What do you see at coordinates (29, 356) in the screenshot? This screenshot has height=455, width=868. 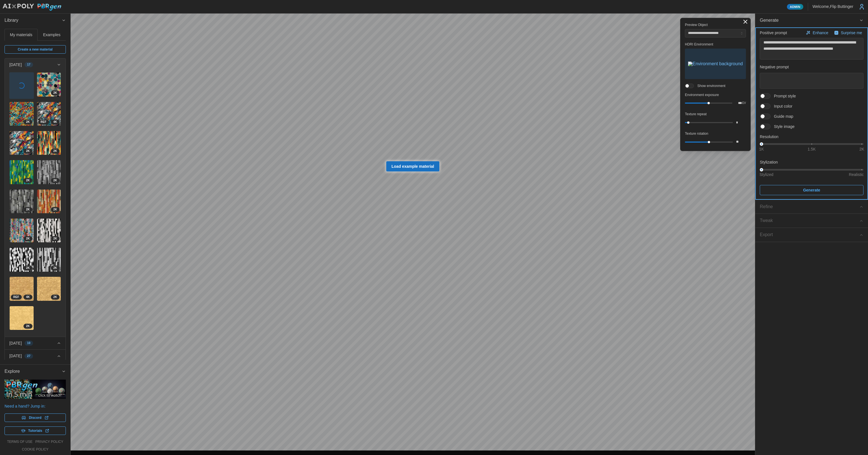 I see `span: 27` at bounding box center [29, 356].